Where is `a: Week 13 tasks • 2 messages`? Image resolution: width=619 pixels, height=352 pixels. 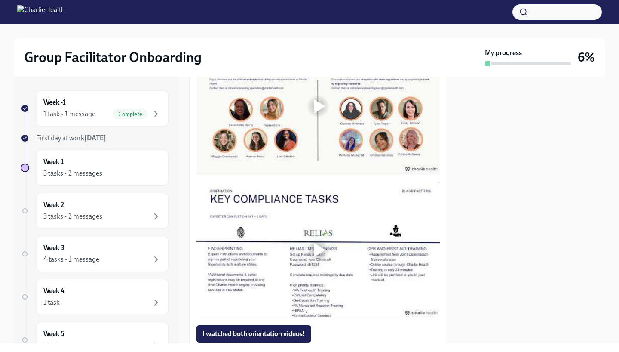
a: Week 13 tasks • 2 messages is located at coordinates (95, 168).